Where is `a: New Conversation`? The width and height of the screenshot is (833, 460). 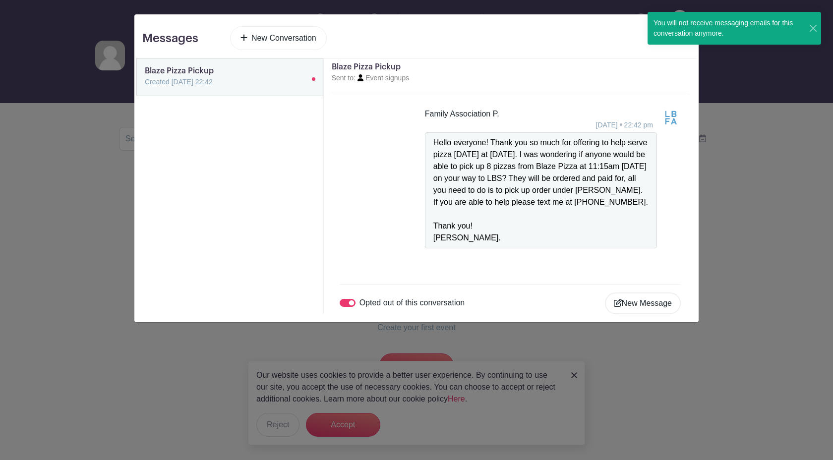 a: New Conversation is located at coordinates (278, 38).